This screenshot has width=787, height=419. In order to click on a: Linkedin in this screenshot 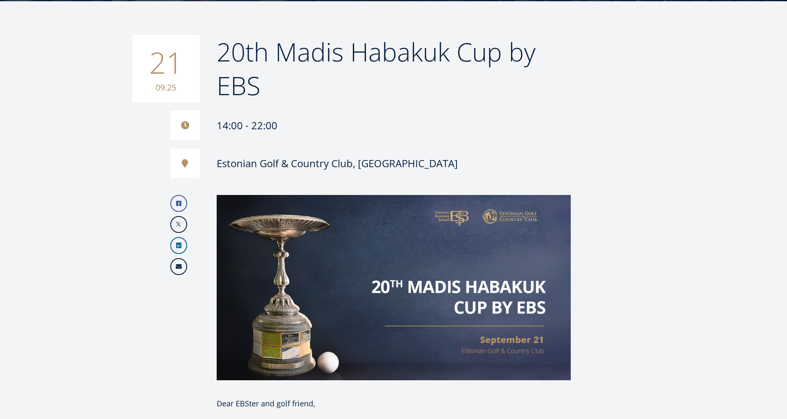, I will do `click(179, 246)`.